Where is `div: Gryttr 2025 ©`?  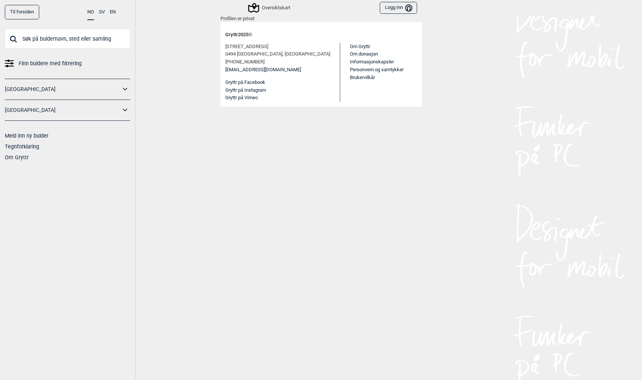 div: Gryttr 2025 © is located at coordinates (321, 35).